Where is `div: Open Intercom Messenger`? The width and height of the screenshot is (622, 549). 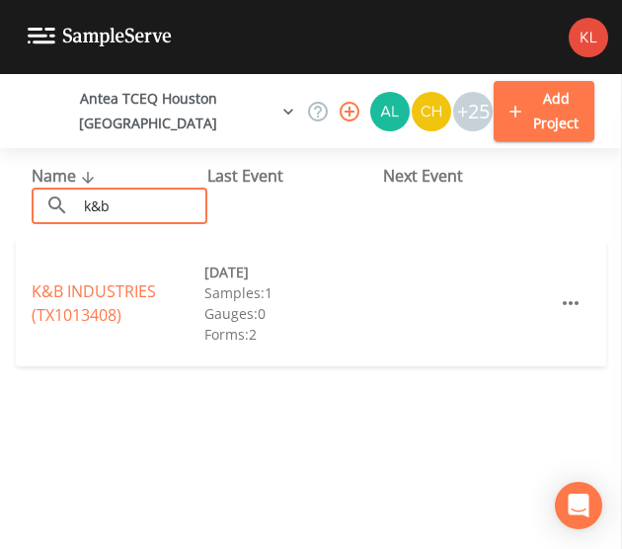
div: Open Intercom Messenger is located at coordinates (578, 505).